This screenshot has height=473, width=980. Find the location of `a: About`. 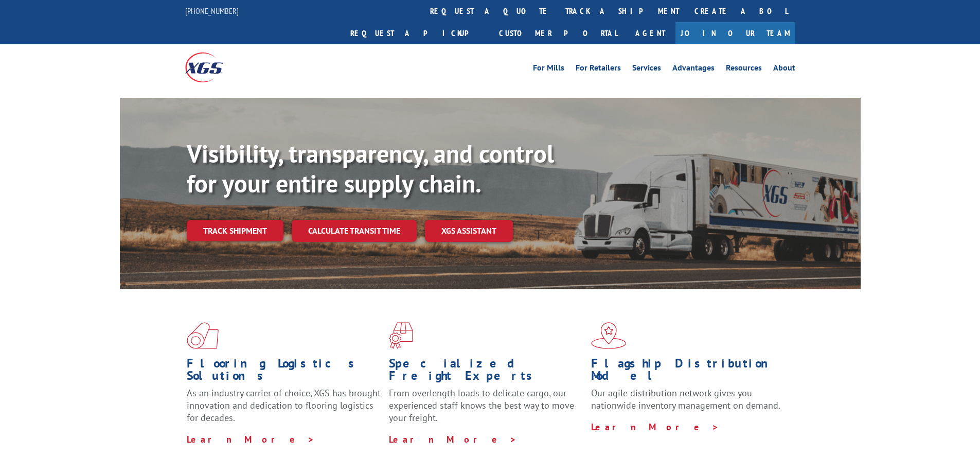

a: About is located at coordinates (784, 70).